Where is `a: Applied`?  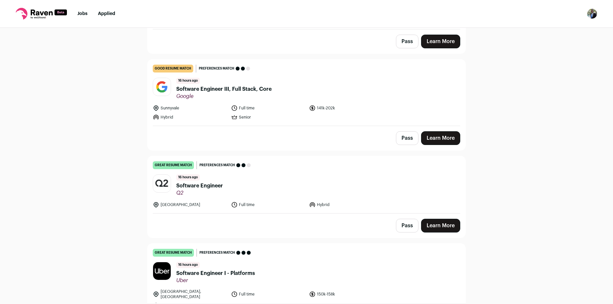 a: Applied is located at coordinates (106, 14).